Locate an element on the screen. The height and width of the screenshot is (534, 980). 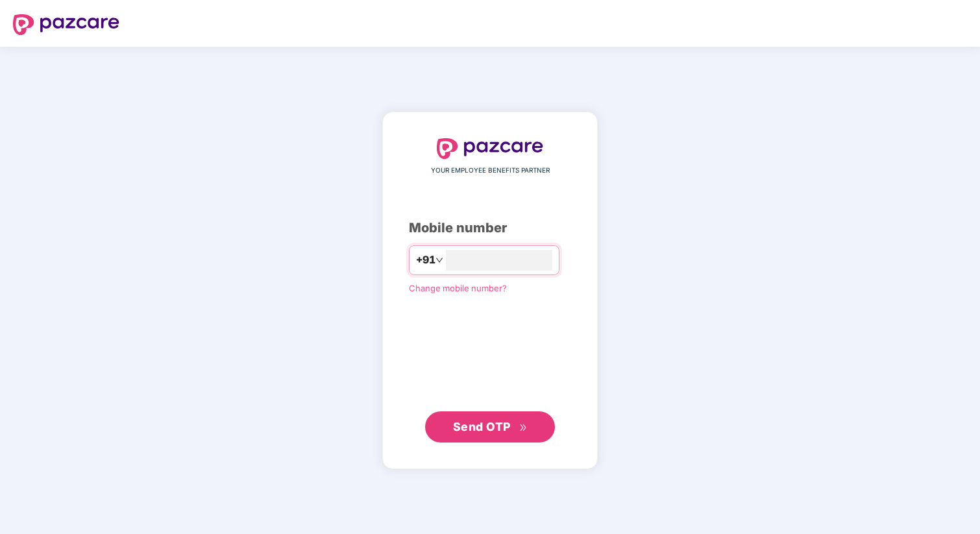
button: Send OTPdouble-right is located at coordinates (490, 427).